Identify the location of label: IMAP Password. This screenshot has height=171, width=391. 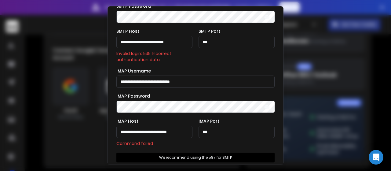
(133, 96).